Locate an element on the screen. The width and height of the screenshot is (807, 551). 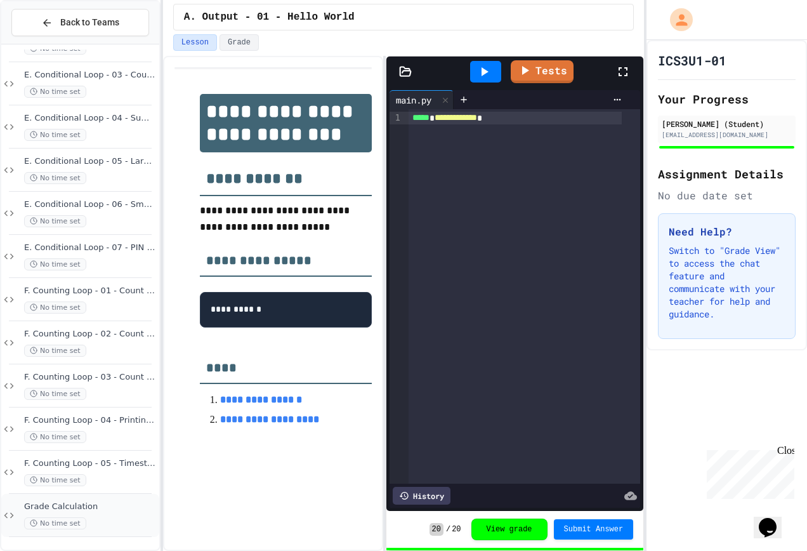
span: E. Conditional Loop - 06 - Smallest Positive is located at coordinates (90, 204).